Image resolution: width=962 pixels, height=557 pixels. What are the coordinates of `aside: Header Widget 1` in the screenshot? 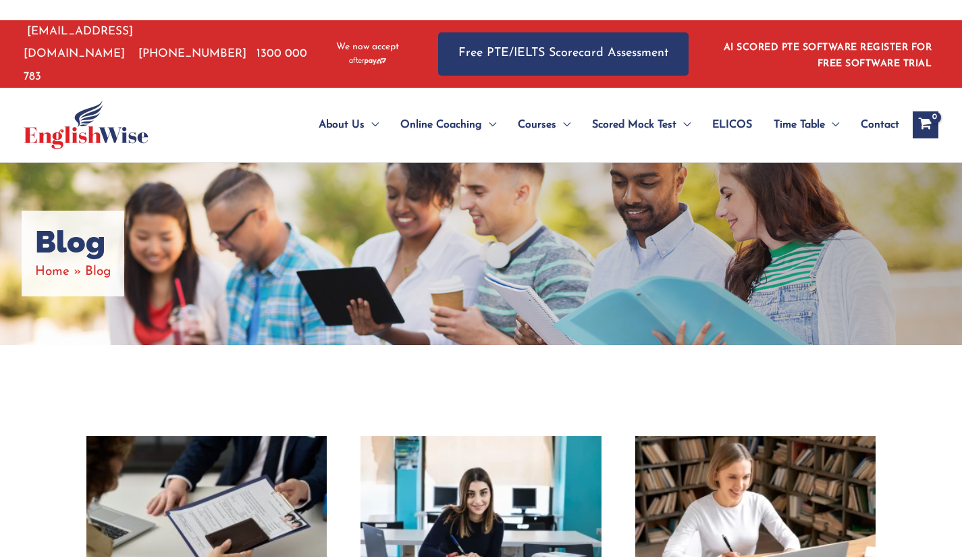 It's located at (827, 53).